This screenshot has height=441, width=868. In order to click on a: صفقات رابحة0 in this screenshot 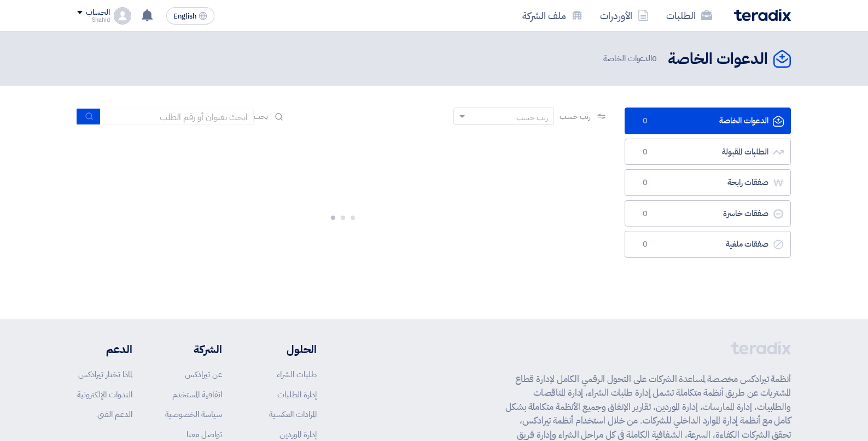, I will do `click(707, 183)`.